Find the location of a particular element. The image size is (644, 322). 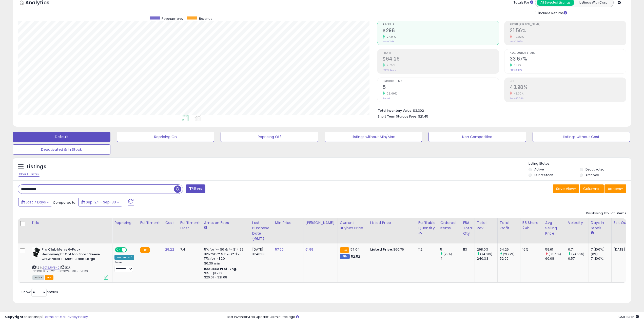

small: -2.22% is located at coordinates (518, 37).